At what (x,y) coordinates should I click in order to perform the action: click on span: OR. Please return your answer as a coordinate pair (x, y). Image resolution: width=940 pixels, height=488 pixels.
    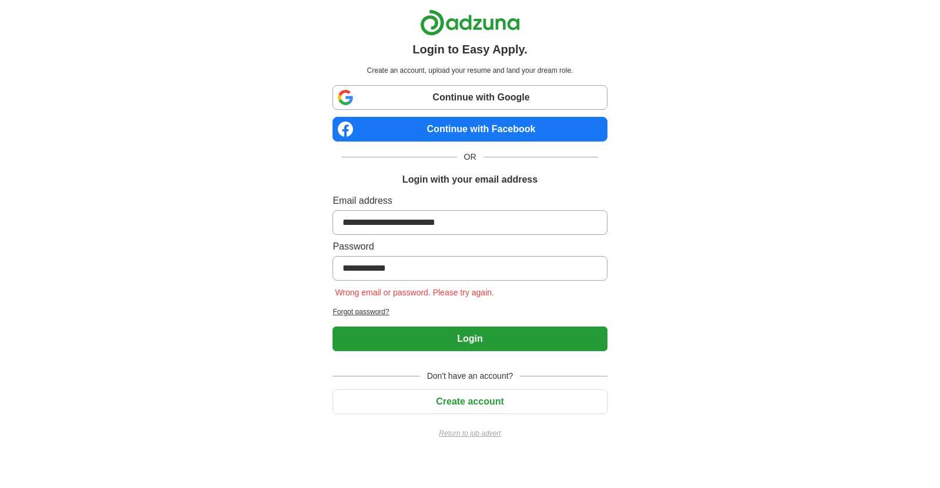
    Looking at the image, I should click on (470, 157).